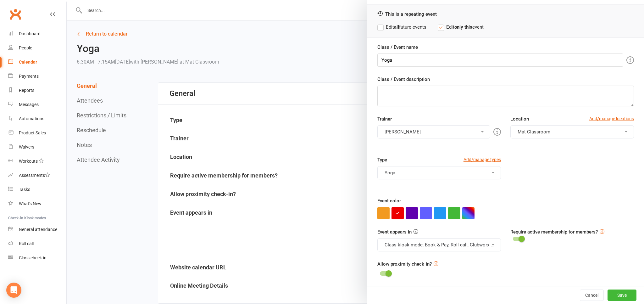 The height and width of the screenshot is (304, 644). Describe the element at coordinates (439, 245) in the screenshot. I see `button: Class kiosk mode, Book & Pay, Roll call, Clubworx website calendar and Mobile app` at that location.